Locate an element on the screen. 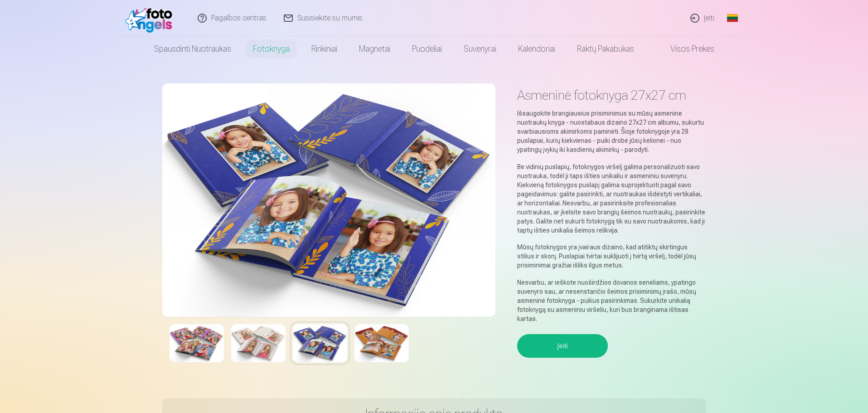 The width and height of the screenshot is (868, 413). a: Visos prekės is located at coordinates (685, 49).